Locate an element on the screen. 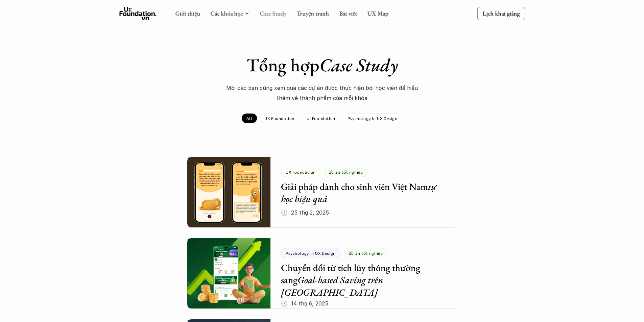 This screenshot has width=644, height=322. a: UX Map is located at coordinates (377, 13).